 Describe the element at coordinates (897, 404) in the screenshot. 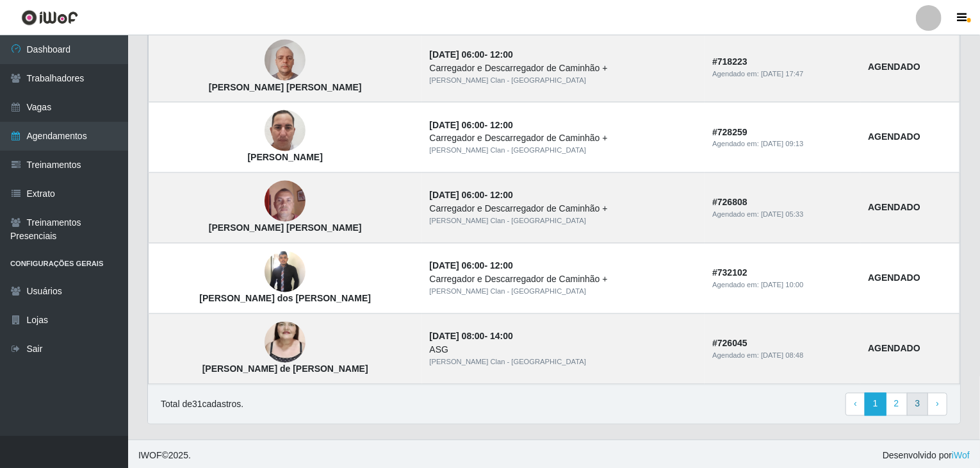

I see `a: 2` at that location.